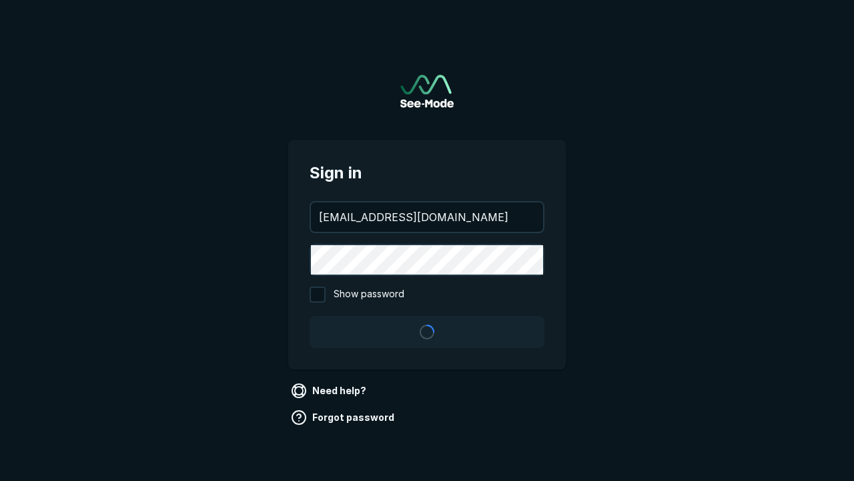  I want to click on a: Need help?, so click(330, 390).